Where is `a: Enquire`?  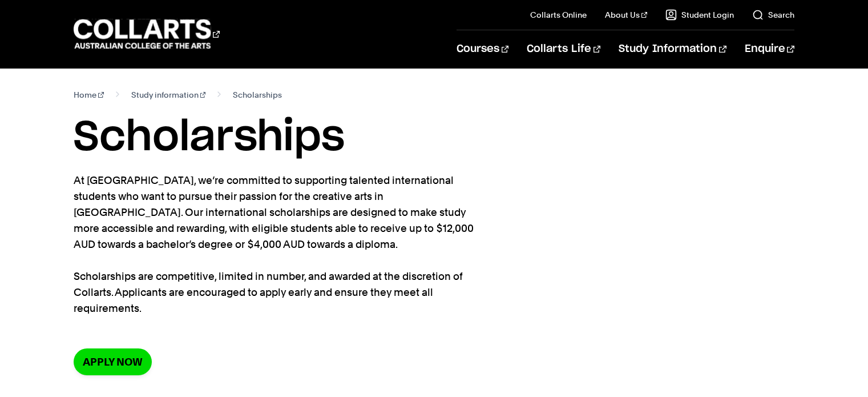 a: Enquire is located at coordinates (770, 49).